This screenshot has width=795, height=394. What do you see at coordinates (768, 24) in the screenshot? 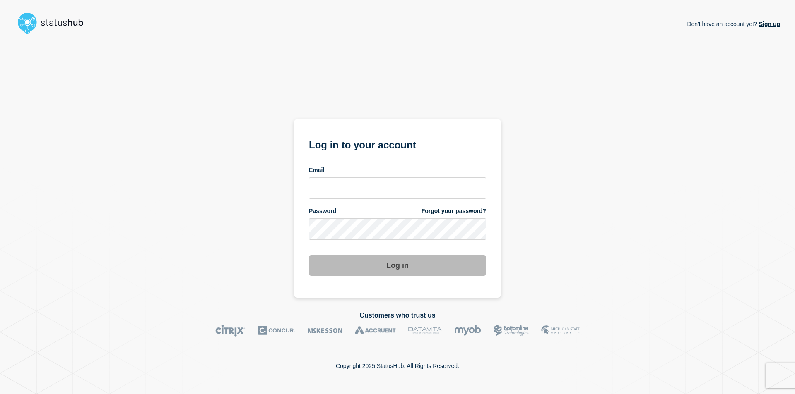
I see `a: Sign up` at bounding box center [768, 24].